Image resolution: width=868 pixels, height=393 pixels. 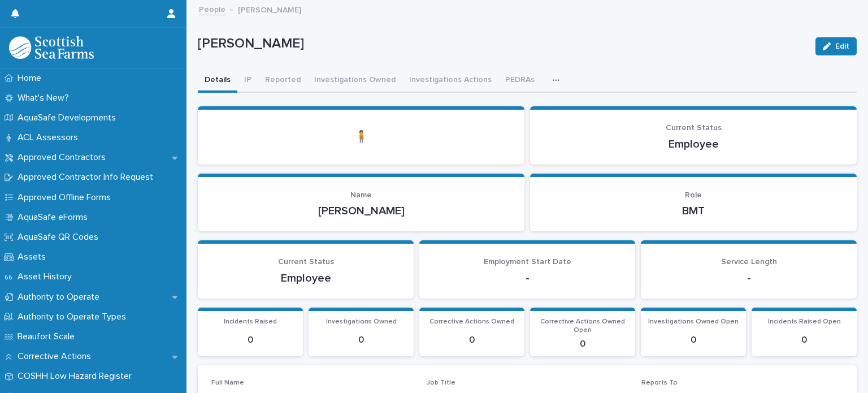 I want to click on p: BMT, so click(x=694, y=211).